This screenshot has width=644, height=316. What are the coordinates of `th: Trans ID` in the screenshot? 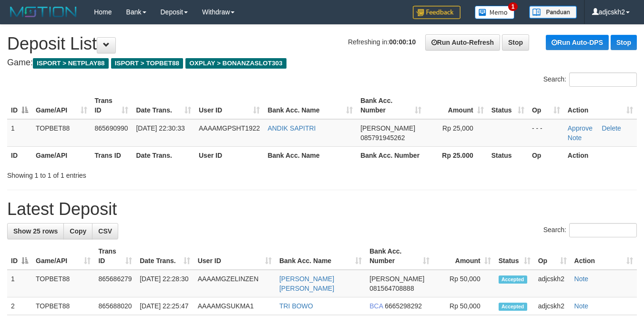 It's located at (111, 155).